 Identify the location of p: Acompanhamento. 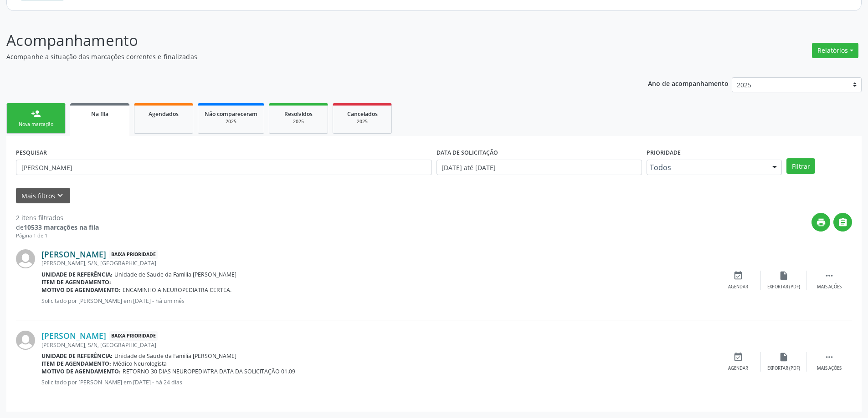
(306, 40).